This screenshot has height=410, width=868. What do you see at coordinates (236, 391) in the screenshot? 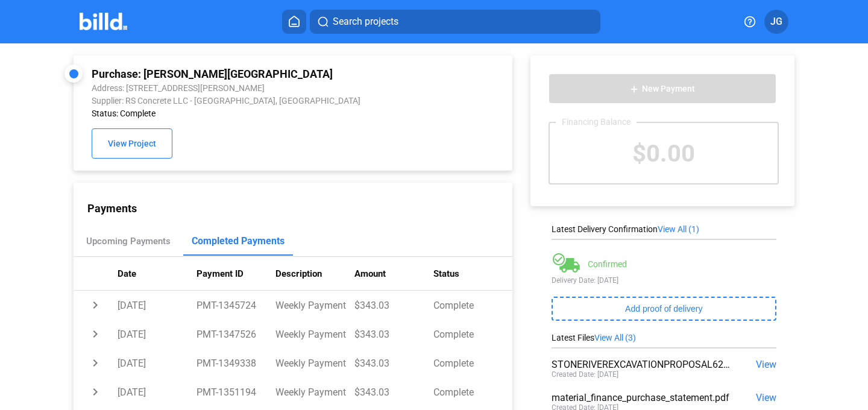
I see `td: PMT-1351194` at bounding box center [236, 391].